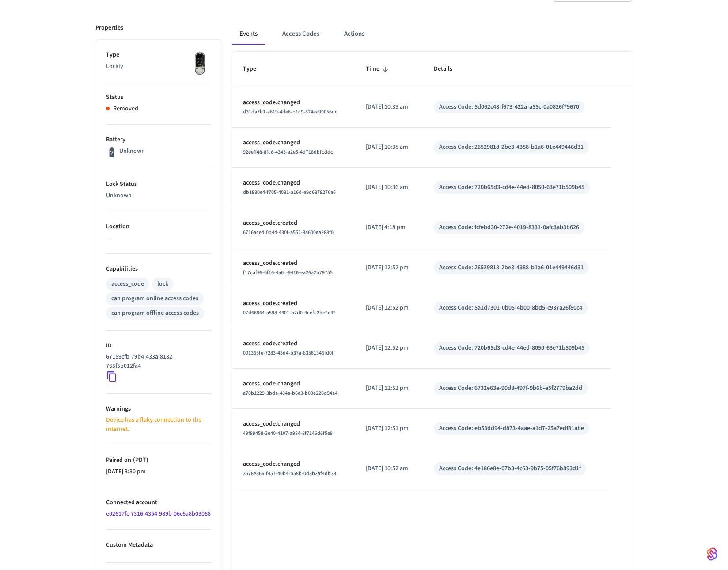 The height and width of the screenshot is (570, 728). Describe the element at coordinates (355, 34) in the screenshot. I see `button: Actions` at that location.